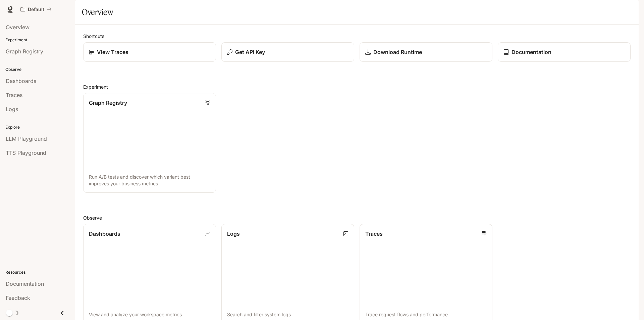 This screenshot has height=320, width=644. I want to click on button: Get API Key, so click(288, 52).